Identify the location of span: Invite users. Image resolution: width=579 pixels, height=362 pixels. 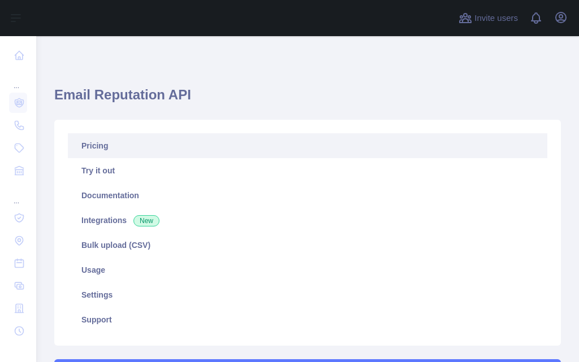
(495, 18).